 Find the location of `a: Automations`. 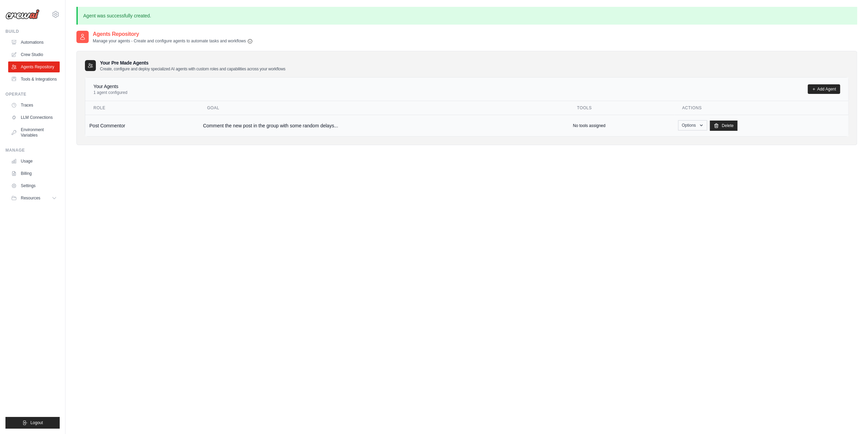

a: Automations is located at coordinates (34, 42).